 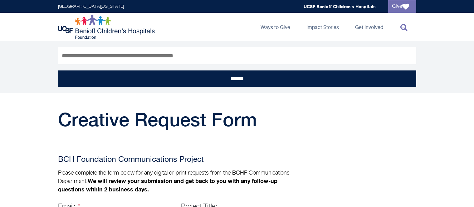 What do you see at coordinates (178, 160) in the screenshot?
I see `h2: BCH Foundation Communications Project` at bounding box center [178, 160].